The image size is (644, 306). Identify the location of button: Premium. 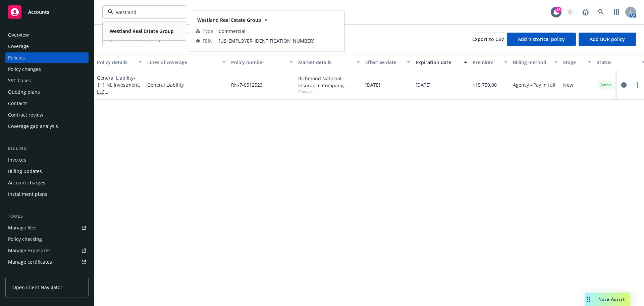
(490, 62).